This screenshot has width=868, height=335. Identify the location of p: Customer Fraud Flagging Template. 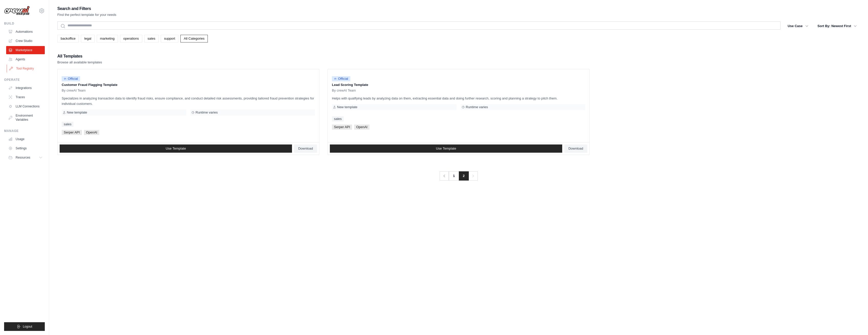
(188, 85).